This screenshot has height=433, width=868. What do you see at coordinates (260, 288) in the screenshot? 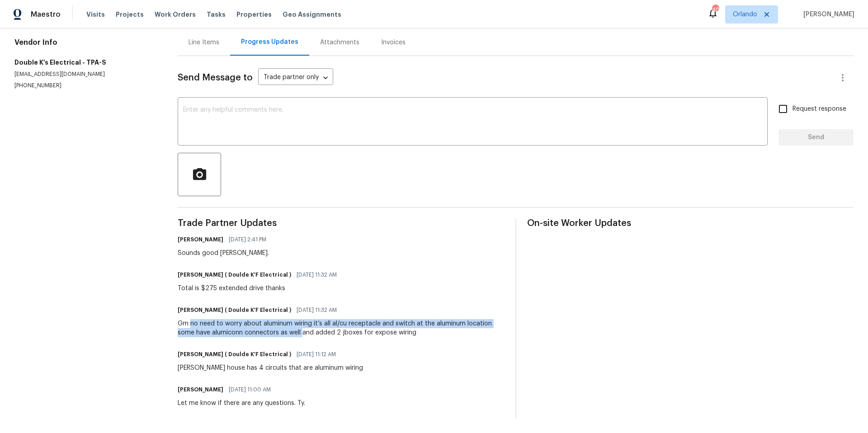
I see `div: Total is $275 extended drive thanks` at bounding box center [260, 288].